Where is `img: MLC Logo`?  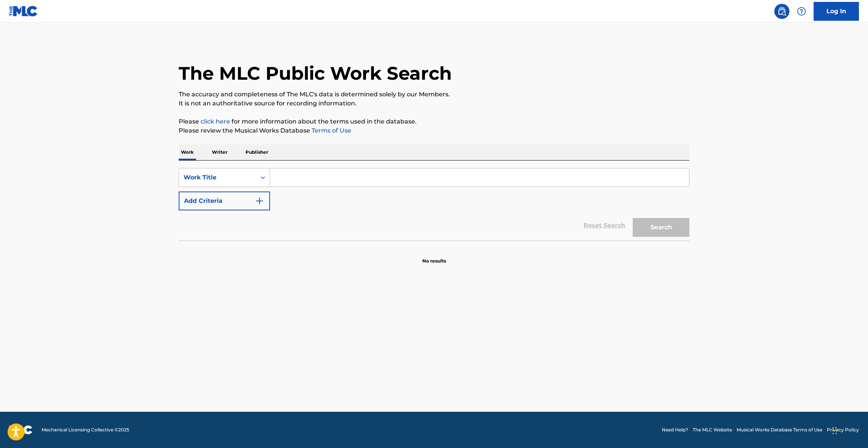 img: MLC Logo is located at coordinates (23, 11).